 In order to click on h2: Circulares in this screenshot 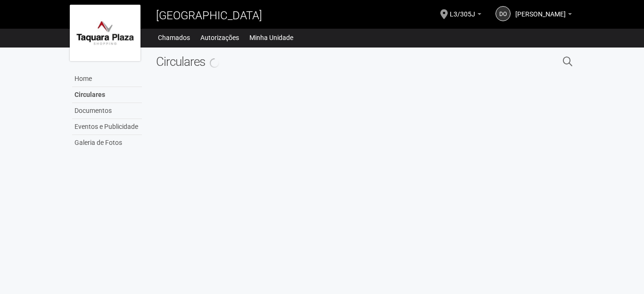, I will do `click(310, 62)`.